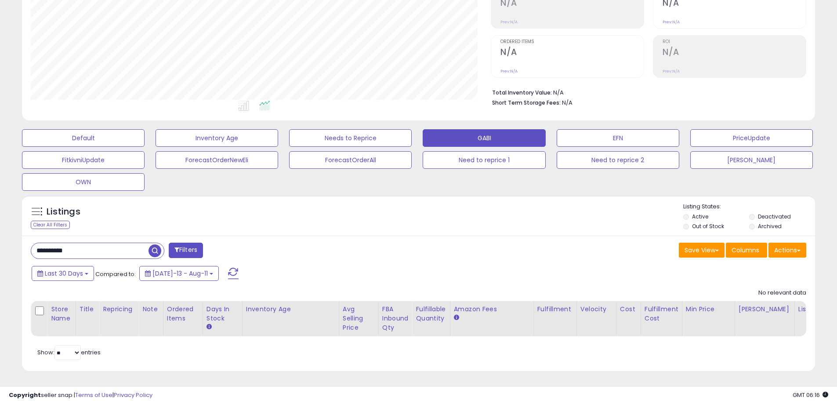  I want to click on button: PriceUpdate, so click(751, 138).